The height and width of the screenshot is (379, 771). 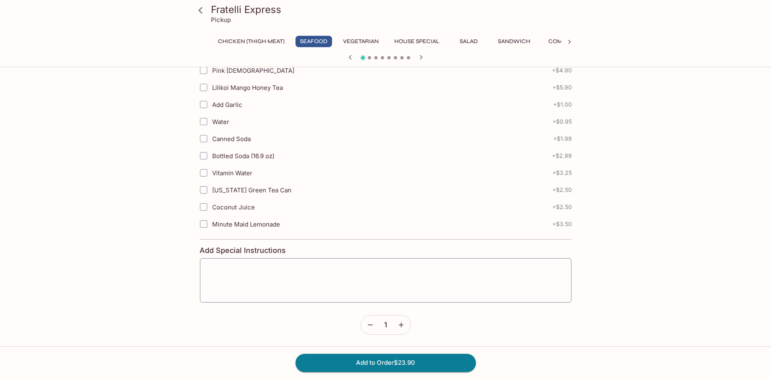 I want to click on span: Canned Soda, so click(x=231, y=139).